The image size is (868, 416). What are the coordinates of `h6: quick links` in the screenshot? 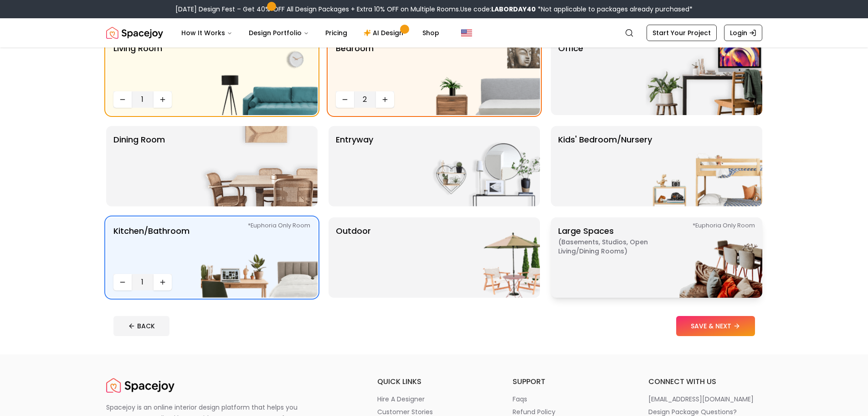 It's located at (434, 381).